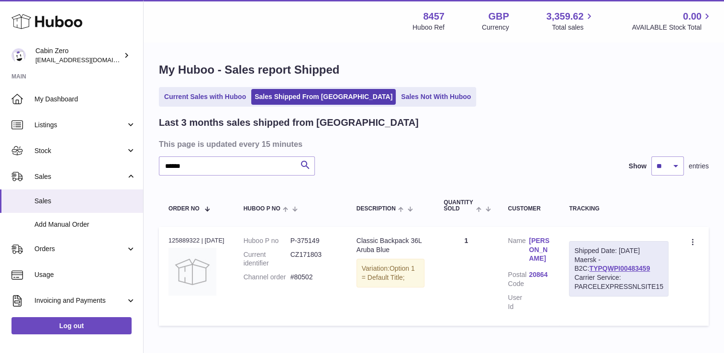 The height and width of the screenshot is (353, 724). Describe the element at coordinates (376, 209) in the screenshot. I see `span: Description` at that location.